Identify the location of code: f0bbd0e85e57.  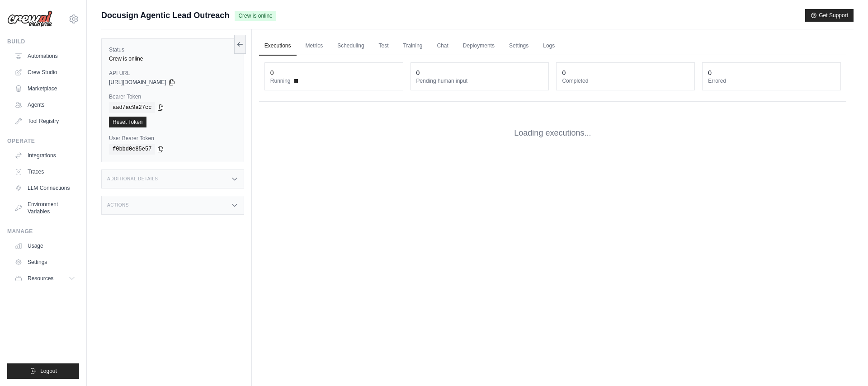
(132, 149).